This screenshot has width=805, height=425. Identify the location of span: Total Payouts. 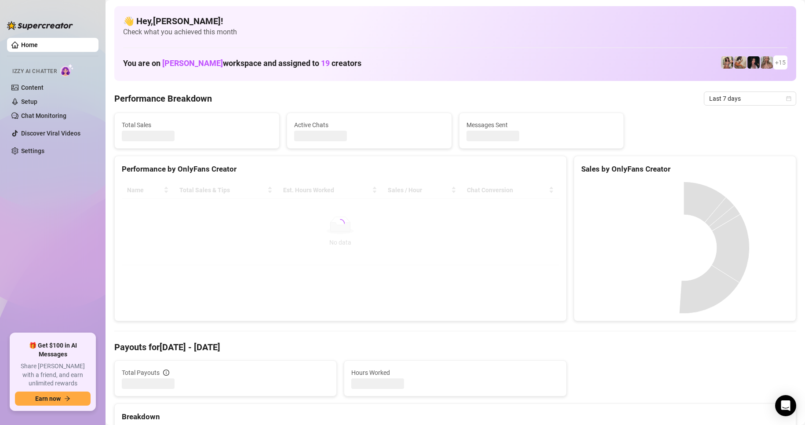
(141, 373).